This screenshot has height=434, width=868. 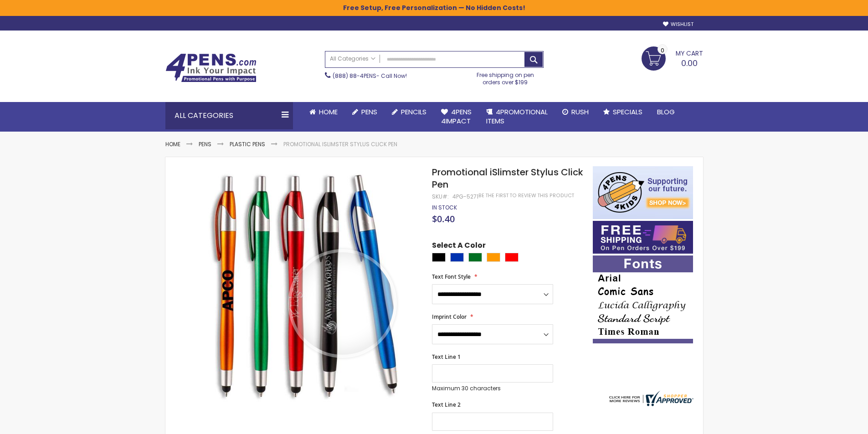 What do you see at coordinates (666, 112) in the screenshot?
I see `span: Blog` at bounding box center [666, 112].